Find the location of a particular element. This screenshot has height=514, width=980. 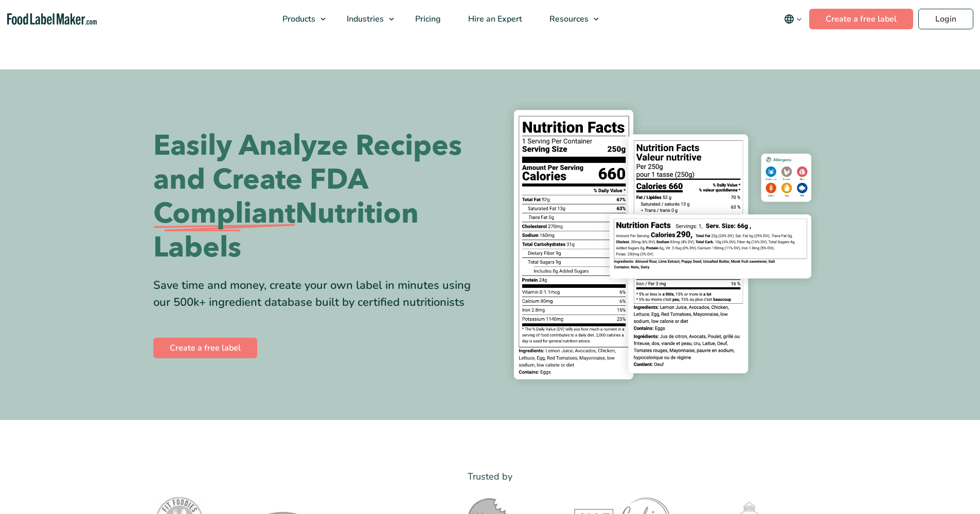

span: Industries is located at coordinates (364, 19).